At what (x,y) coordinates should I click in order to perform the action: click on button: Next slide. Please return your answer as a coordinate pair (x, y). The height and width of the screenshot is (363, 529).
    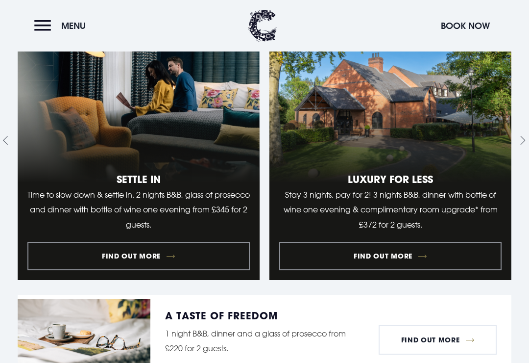
    Looking at the image, I should click on (521, 140).